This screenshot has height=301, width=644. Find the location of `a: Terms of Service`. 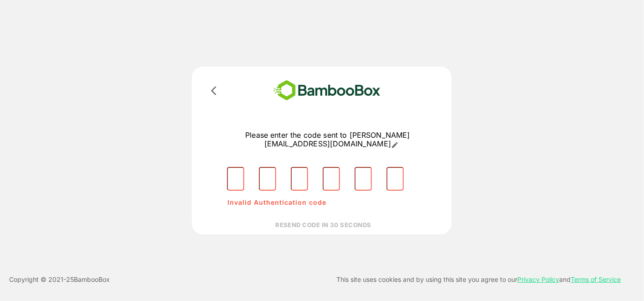

a: Terms of Service is located at coordinates (596, 279).